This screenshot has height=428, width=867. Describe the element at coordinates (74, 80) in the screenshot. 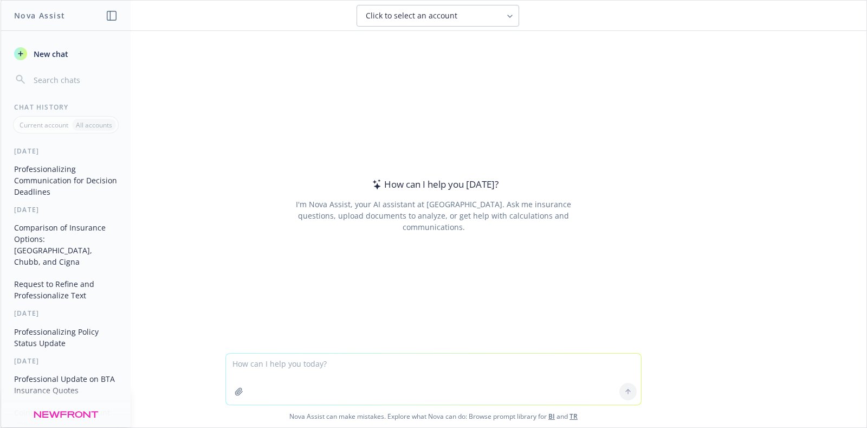

I see `input: Search chats` at that location.